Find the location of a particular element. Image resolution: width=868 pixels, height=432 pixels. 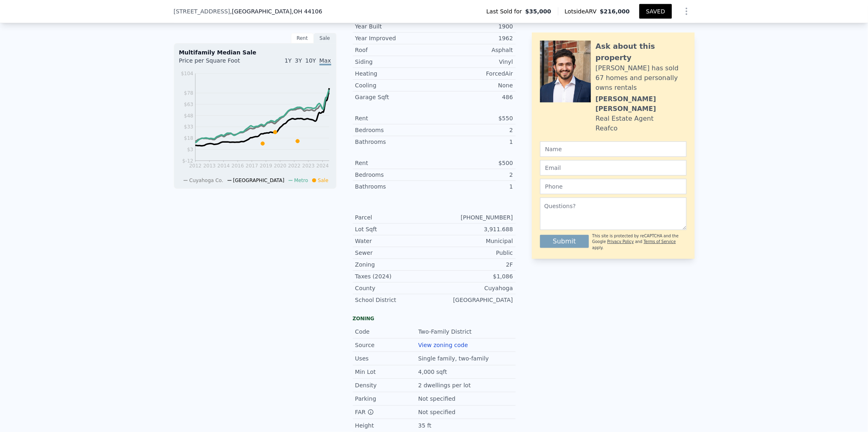

div: Garage Sqft is located at coordinates (395, 97).